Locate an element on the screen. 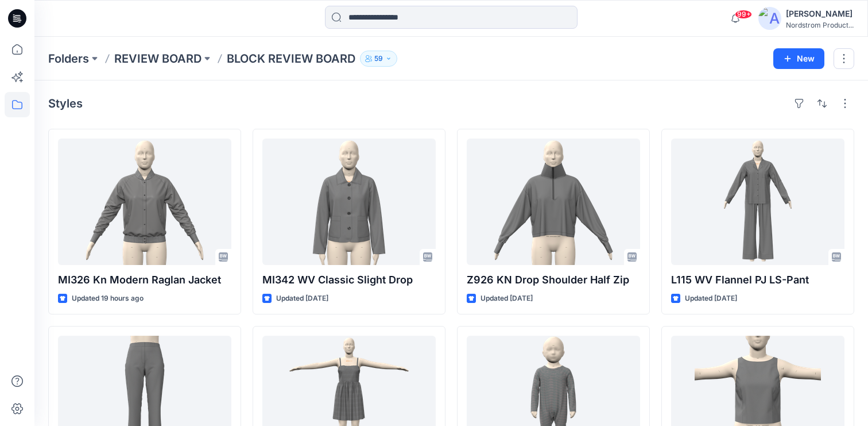  a: L115 WV Flannel PJ LS-Pant is located at coordinates (757, 202).